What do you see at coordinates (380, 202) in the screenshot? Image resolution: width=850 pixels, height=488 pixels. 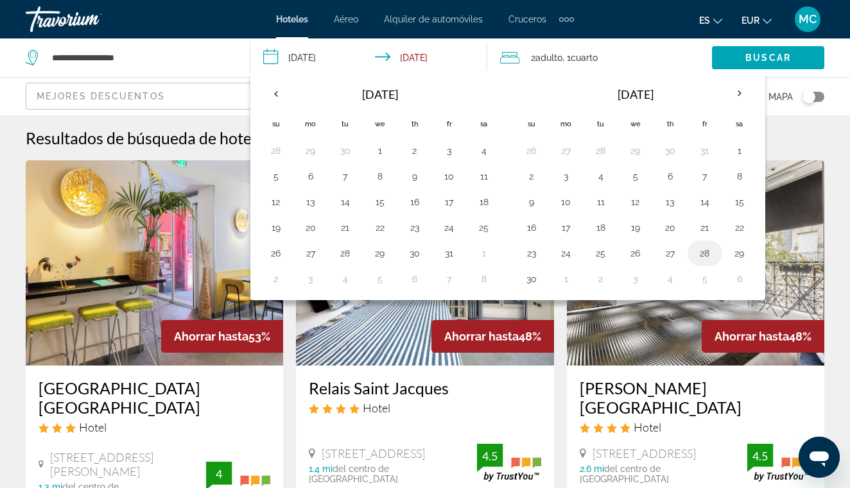 I see `button: Day 15` at bounding box center [380, 202].